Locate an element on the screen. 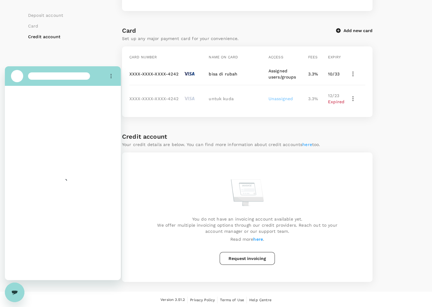 Image resolution: width=432 pixels, height=307 pixels. button: Options menu is located at coordinates (106, 10).